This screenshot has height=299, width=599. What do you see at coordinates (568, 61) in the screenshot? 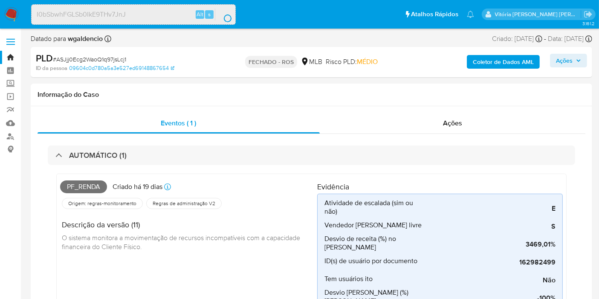
I see `button: Ações` at bounding box center [568, 61].